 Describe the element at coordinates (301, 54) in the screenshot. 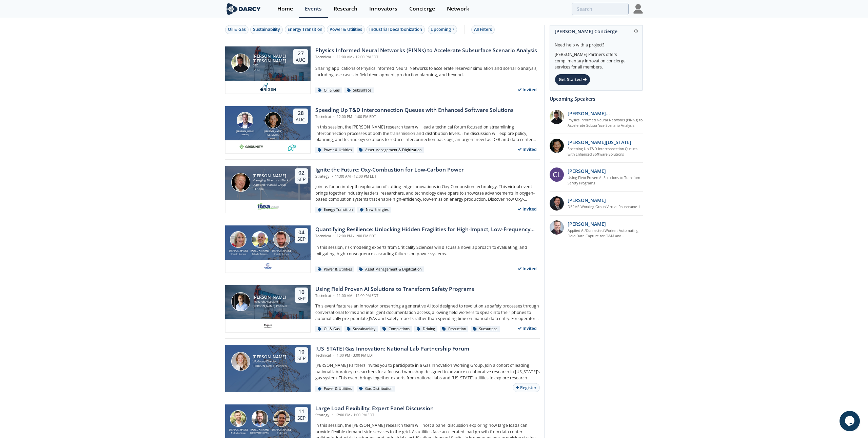

I see `div: 27` at that location.